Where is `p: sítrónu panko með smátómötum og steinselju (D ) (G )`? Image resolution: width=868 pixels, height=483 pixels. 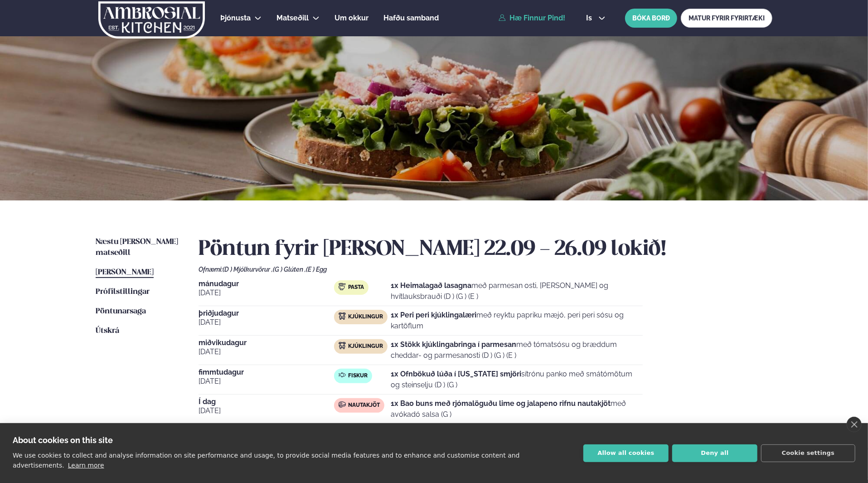
p: sítrónu panko með smátómötum og steinselju (D ) (G ) is located at coordinates (517, 380).